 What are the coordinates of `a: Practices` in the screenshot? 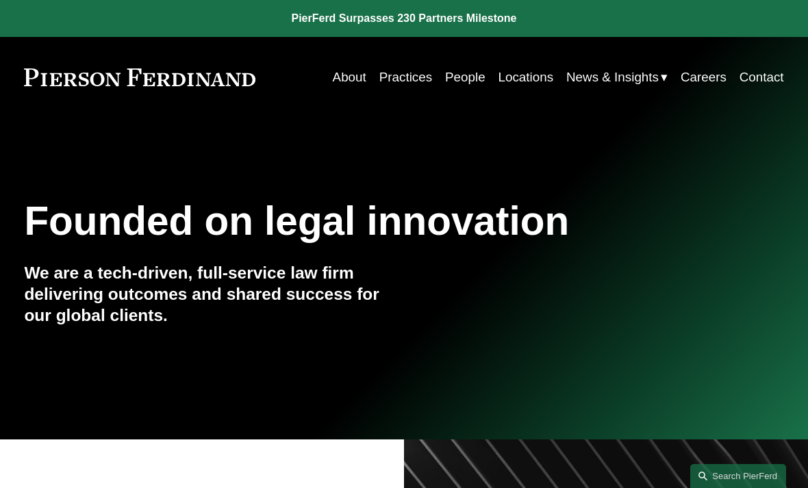 It's located at (405, 77).